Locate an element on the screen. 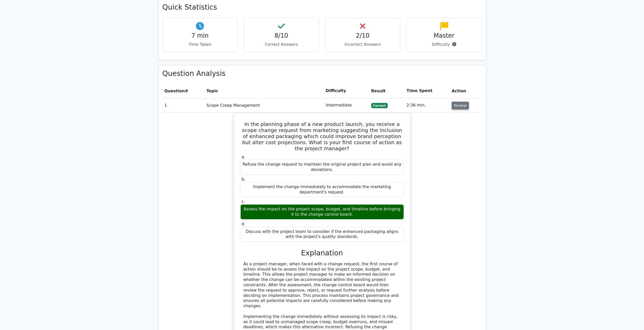 Image resolution: width=644 pixels, height=330 pixels. span: b. is located at coordinates (244, 179).